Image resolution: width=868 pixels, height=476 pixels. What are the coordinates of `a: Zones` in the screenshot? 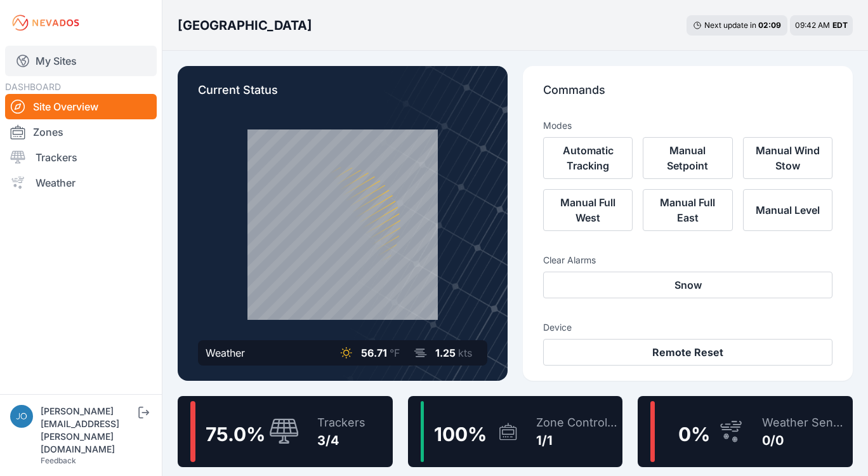 It's located at (81, 132).